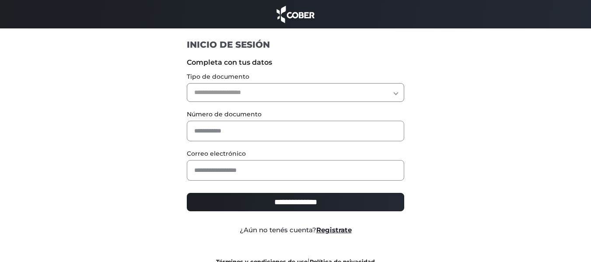  Describe the element at coordinates (295, 77) in the screenshot. I see `label: Tipo de documento` at that location.